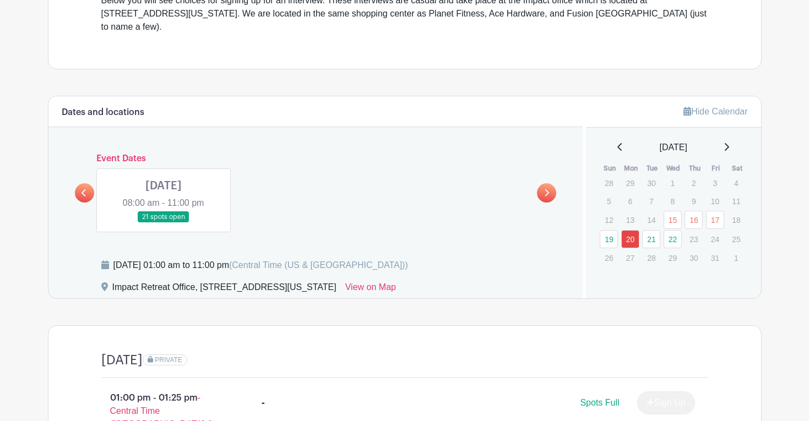 Image resolution: width=809 pixels, height=421 pixels. What do you see at coordinates (695, 169) in the screenshot?
I see `th: Thu` at bounding box center [695, 169].